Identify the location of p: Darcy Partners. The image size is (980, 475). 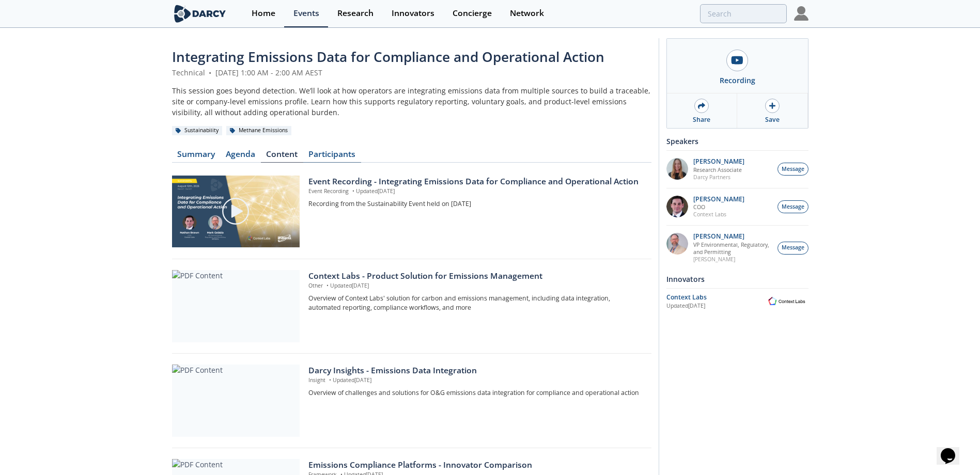
(719, 177).